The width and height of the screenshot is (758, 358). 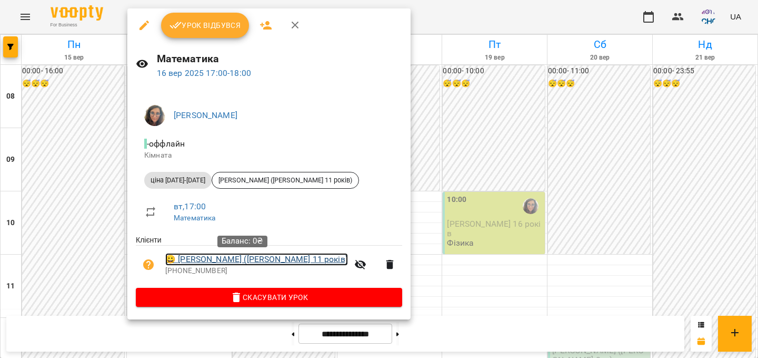 What do you see at coordinates (205, 25) in the screenshot?
I see `span: Урок відбувся` at bounding box center [205, 25].